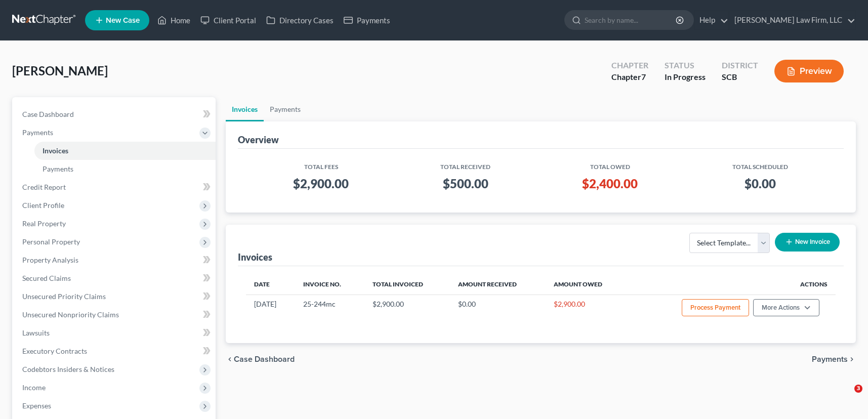 The width and height of the screenshot is (868, 419). I want to click on span: Real Property, so click(44, 223).